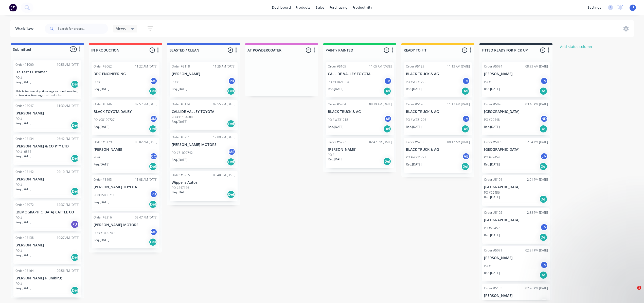 Image resolution: width=644 pixels, height=303 pixels. What do you see at coordinates (25, 106) in the screenshot?
I see `div: Order #5047` at bounding box center [25, 106].